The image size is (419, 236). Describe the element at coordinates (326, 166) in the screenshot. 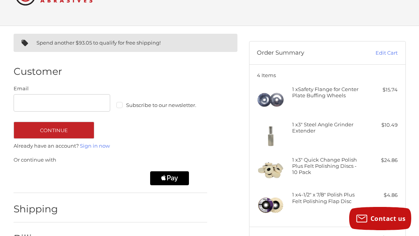

I see `h4: 1 x 3" Quick Change Polish Plus Felt Polishing Discs - 10 Pack` at that location.